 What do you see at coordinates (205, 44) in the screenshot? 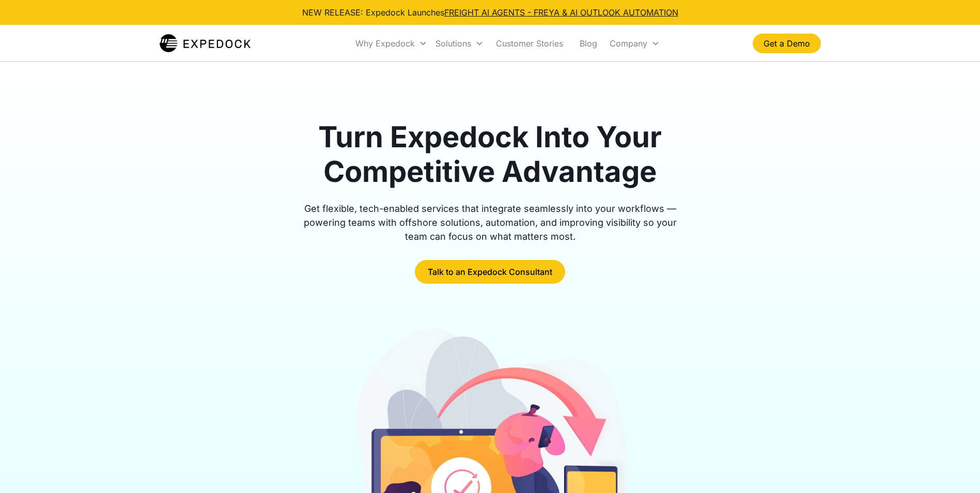
I see `img: Expedock Logo` at bounding box center [205, 44].